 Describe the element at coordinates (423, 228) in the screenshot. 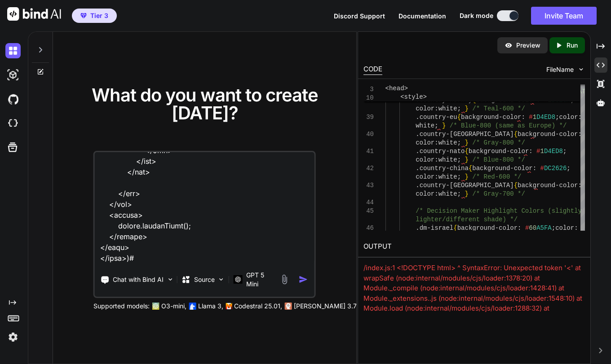

I see `span: dm` at that location.